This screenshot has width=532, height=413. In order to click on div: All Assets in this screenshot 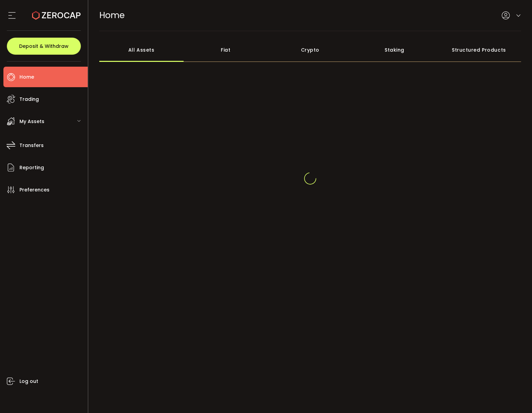, I will do `click(141, 50)`.